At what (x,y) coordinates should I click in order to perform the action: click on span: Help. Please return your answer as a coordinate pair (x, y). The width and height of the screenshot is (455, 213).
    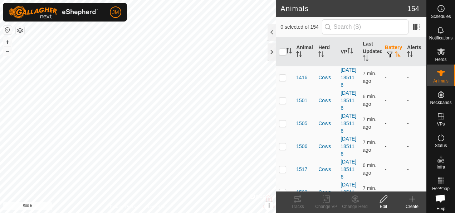
    Looking at the image, I should click on (441, 208).